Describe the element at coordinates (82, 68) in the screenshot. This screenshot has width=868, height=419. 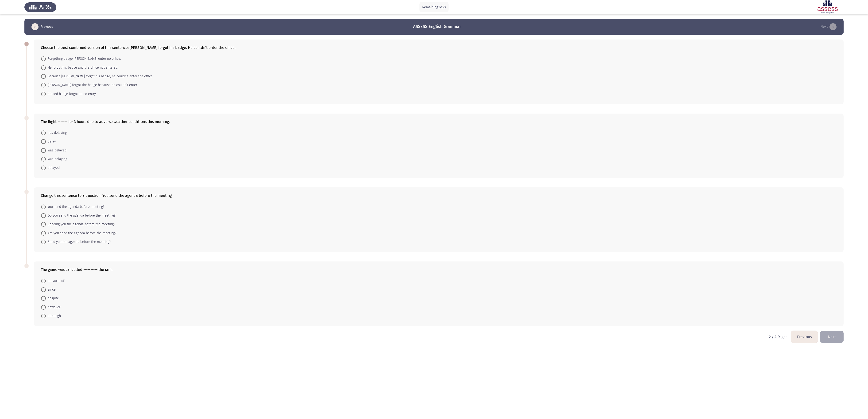
I see `span: He forgot his badge and the office not entered.` at that location.